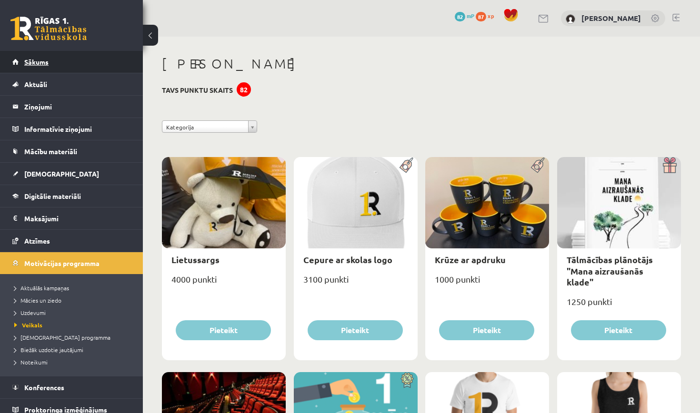 The height and width of the screenshot is (413, 700). Describe the element at coordinates (41, 288) in the screenshot. I see `span: Aktuālās kampaņas` at that location.